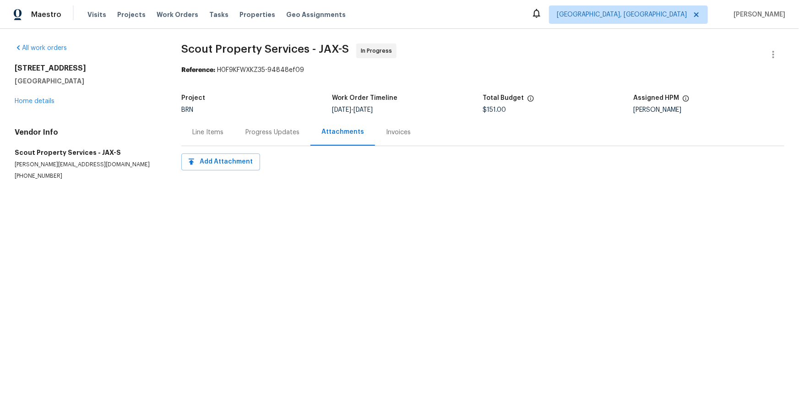 The height and width of the screenshot is (399, 799). Describe the element at coordinates (87, 132) in the screenshot. I see `h4: Vendor Info` at that location.